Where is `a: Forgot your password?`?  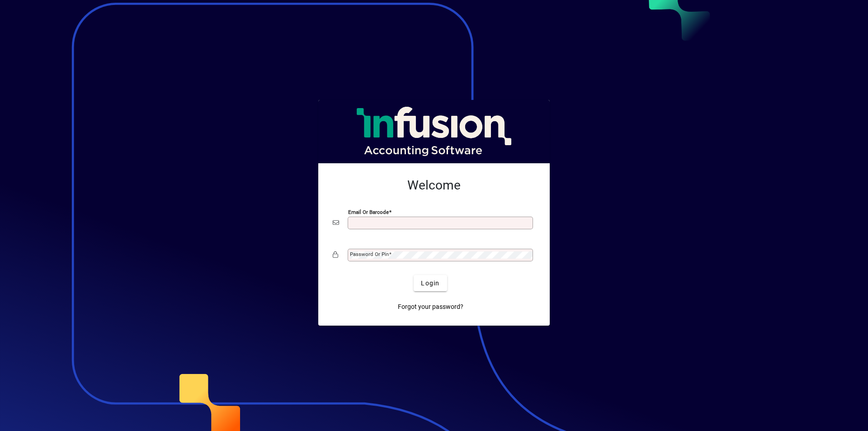 a: Forgot your password? is located at coordinates (430, 306).